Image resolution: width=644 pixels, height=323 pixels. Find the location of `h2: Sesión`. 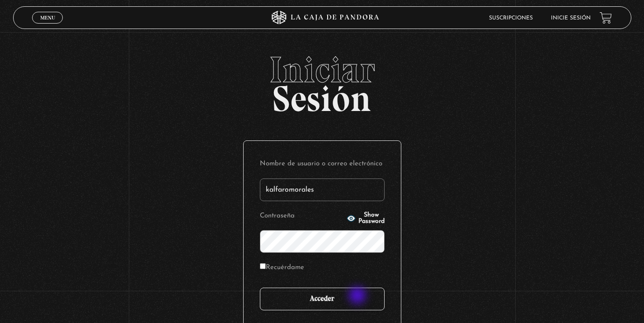

h2: Sesión is located at coordinates (323, 81).